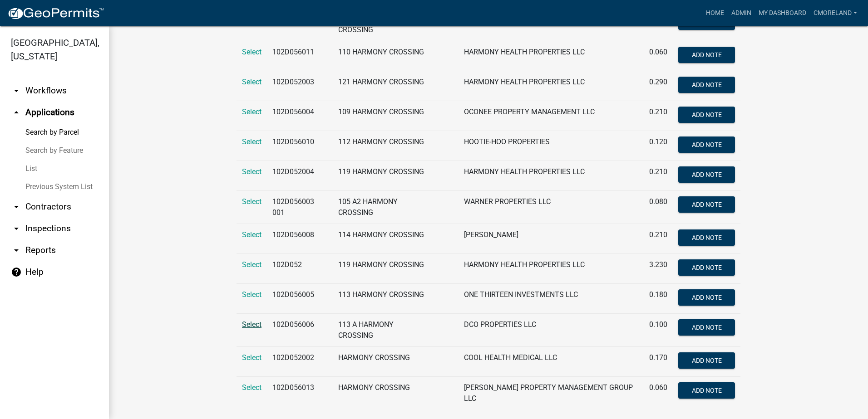 The image size is (868, 419). What do you see at coordinates (299, 176) in the screenshot?
I see `td: 102D052004` at bounding box center [299, 176].